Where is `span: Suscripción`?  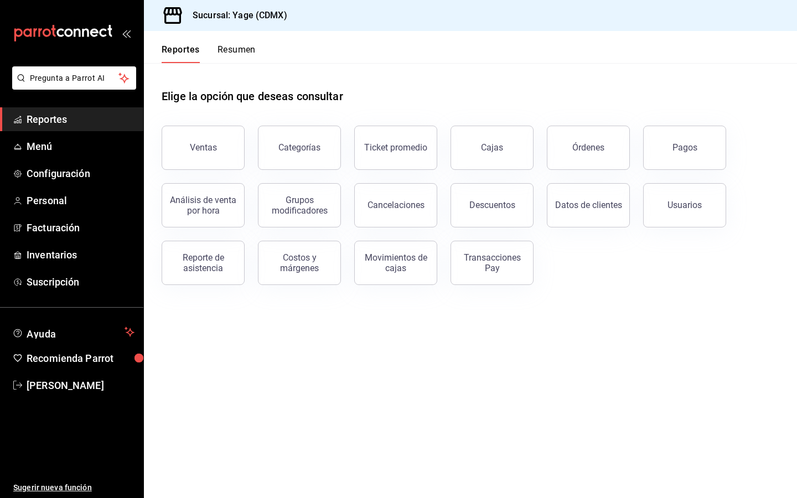 span: Suscripción is located at coordinates (80, 282).